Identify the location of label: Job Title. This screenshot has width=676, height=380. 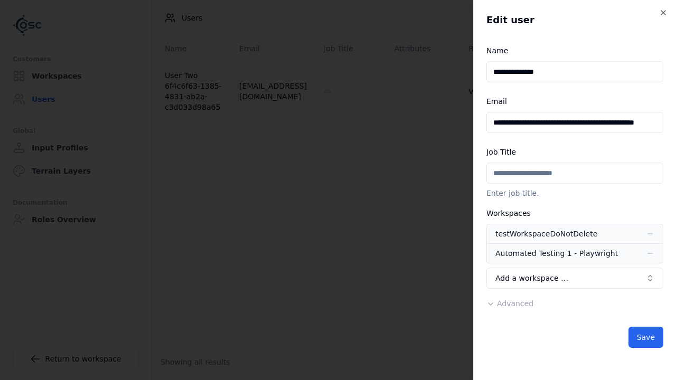
(501, 152).